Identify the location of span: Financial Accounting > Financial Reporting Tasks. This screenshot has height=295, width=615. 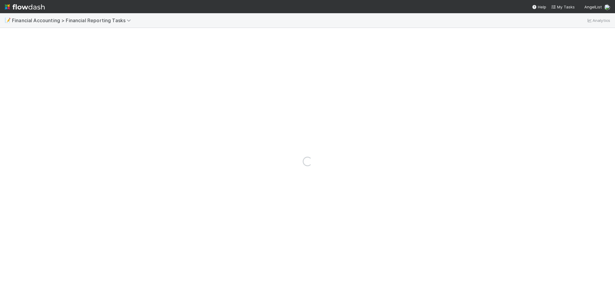
(73, 20).